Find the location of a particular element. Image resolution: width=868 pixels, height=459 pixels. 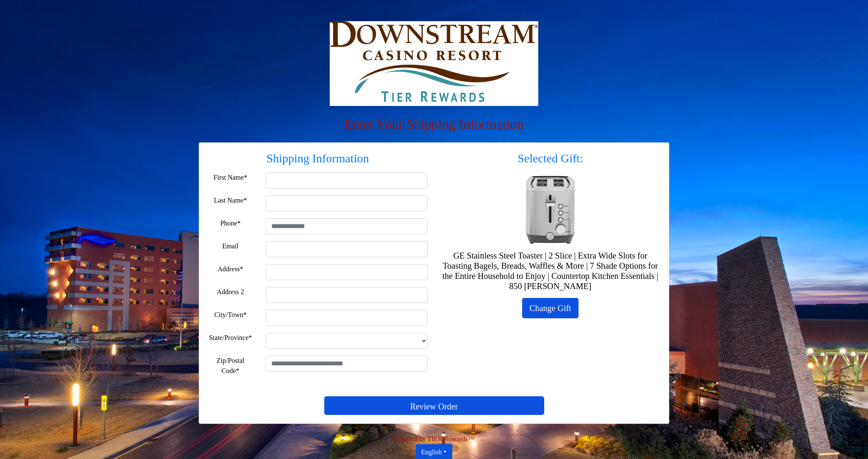

label: First Name* is located at coordinates (230, 177).